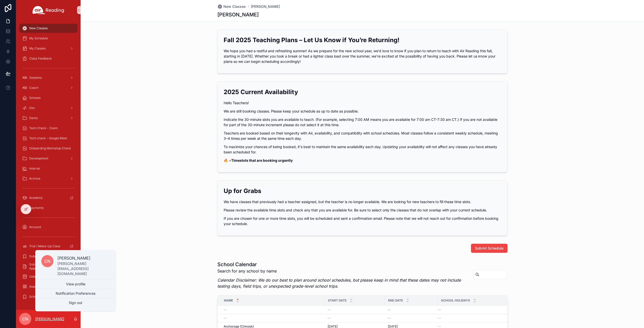 The image size is (644, 328). I want to click on a: My Classes, so click(48, 49).